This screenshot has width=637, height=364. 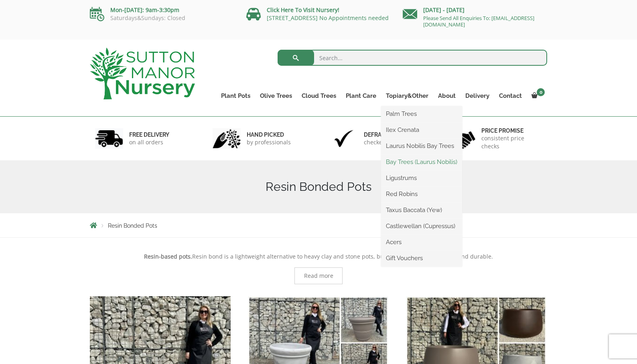 What do you see at coordinates (149, 135) in the screenshot?
I see `h6: FREE DELIVERY` at bounding box center [149, 135].